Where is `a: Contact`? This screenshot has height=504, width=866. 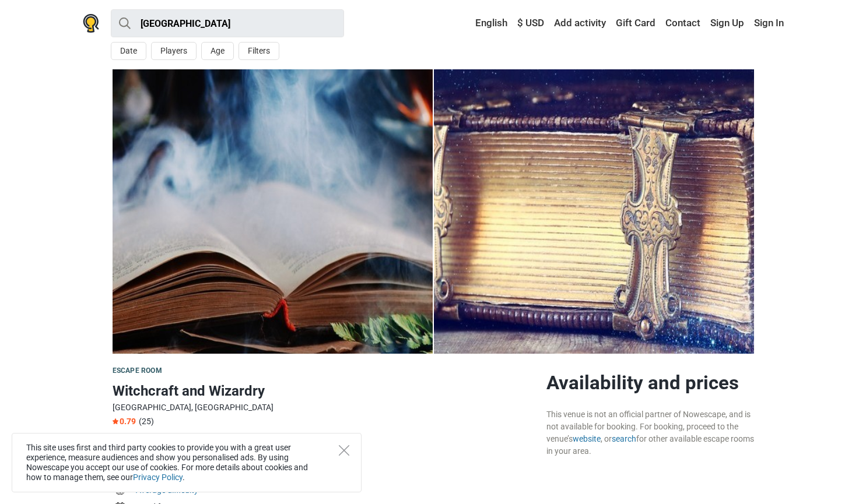
a: Contact is located at coordinates (683, 23).